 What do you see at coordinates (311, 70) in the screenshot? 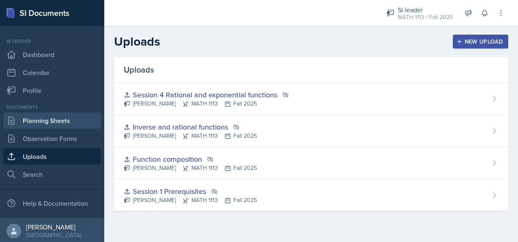
I see `div: Uploads` at bounding box center [311, 70].